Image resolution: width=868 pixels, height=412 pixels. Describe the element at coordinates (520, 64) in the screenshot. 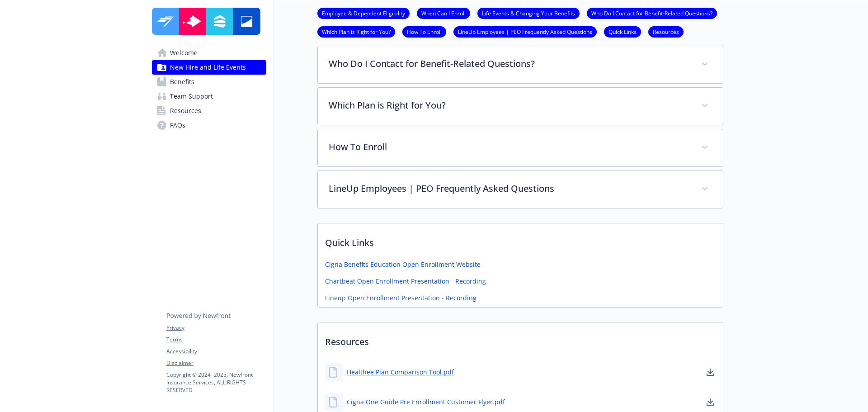

I see `div: Who Do I Contact for Benefit-Related Questions?` at that location.